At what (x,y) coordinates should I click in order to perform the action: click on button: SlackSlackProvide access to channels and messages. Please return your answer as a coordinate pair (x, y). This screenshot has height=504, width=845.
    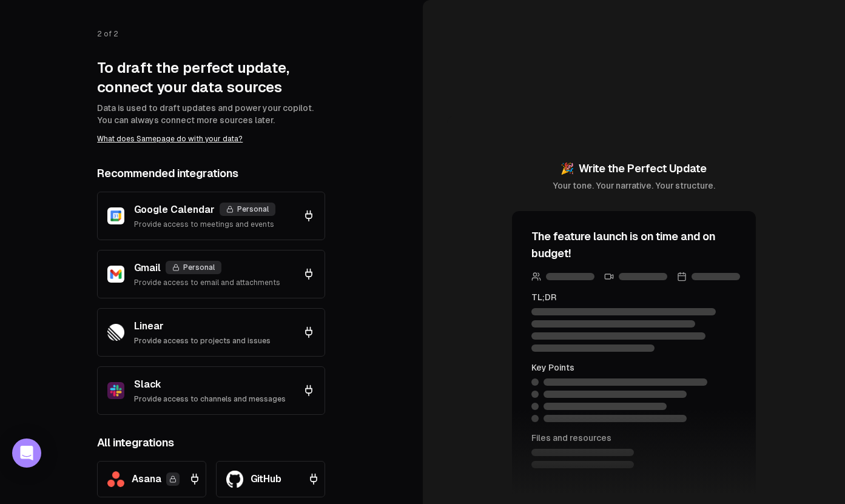
    Looking at the image, I should click on (211, 390).